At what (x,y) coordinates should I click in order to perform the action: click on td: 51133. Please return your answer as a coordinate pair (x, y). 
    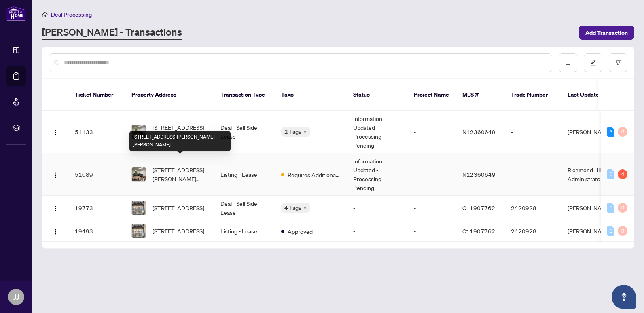
    Looking at the image, I should click on (96, 132).